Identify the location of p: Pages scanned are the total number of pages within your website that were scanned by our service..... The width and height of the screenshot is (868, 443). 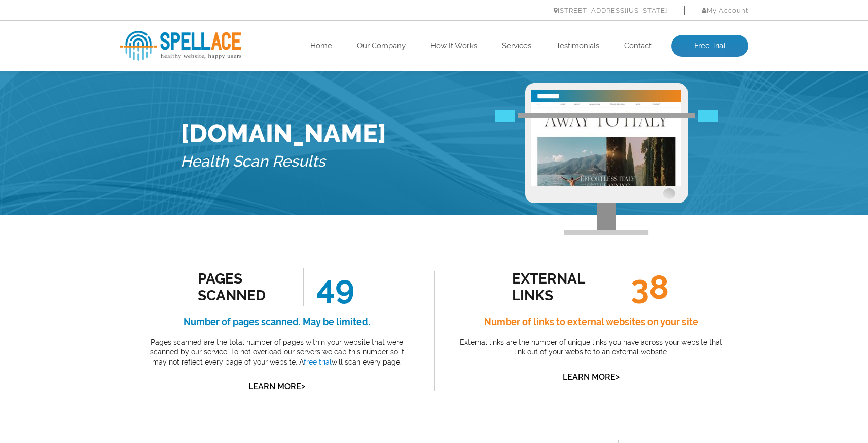
(277, 353).